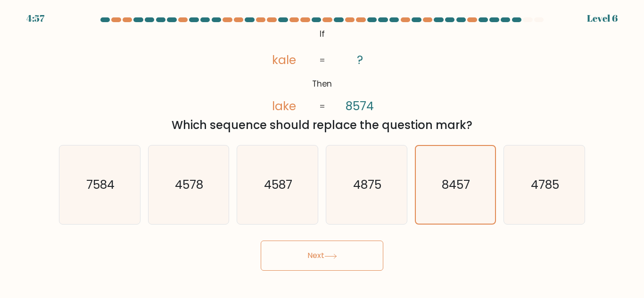 The height and width of the screenshot is (298, 644). I want to click on div: Which sequence should replace the question mark?, so click(322, 125).